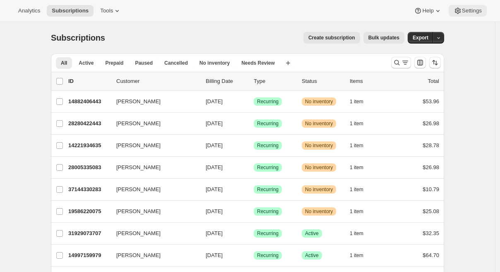 This screenshot has height=272, width=500. I want to click on span: $64.70, so click(431, 255).